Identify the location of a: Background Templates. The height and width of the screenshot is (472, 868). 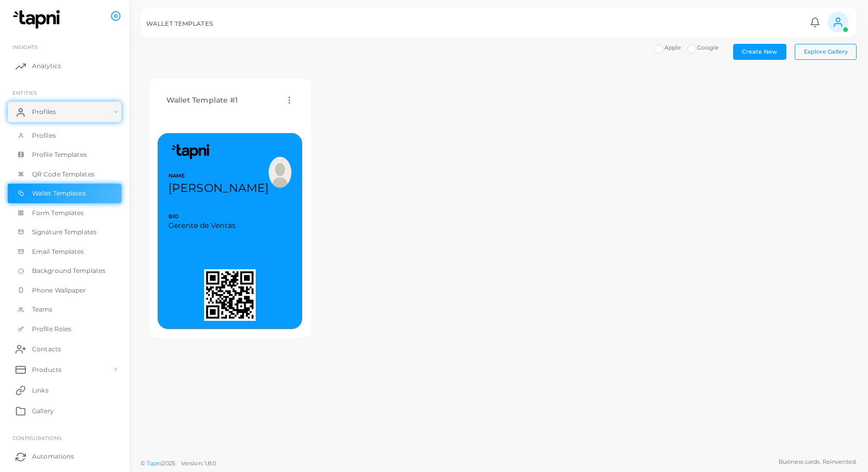
(65, 271).